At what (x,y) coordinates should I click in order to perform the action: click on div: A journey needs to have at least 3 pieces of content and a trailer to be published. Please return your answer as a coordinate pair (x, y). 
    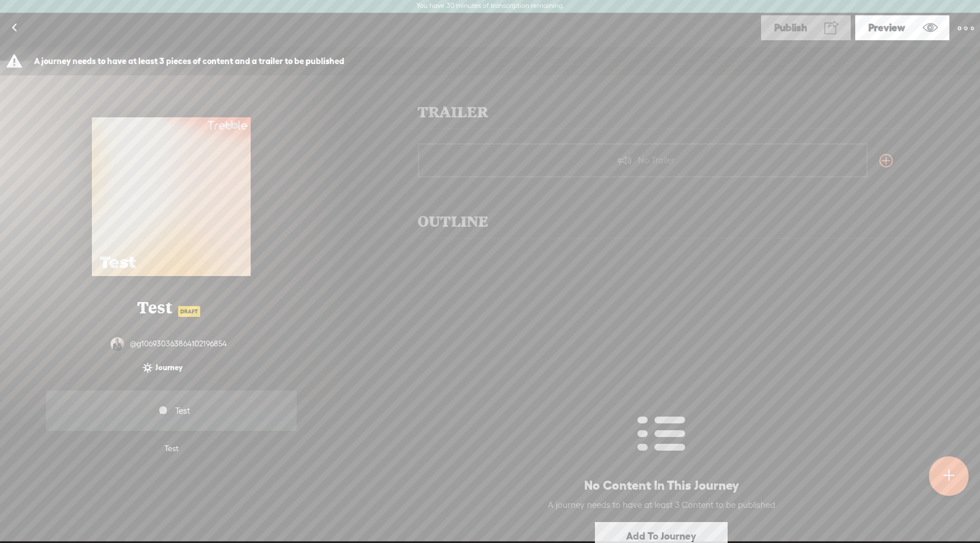
    Looking at the image, I should click on (504, 61).